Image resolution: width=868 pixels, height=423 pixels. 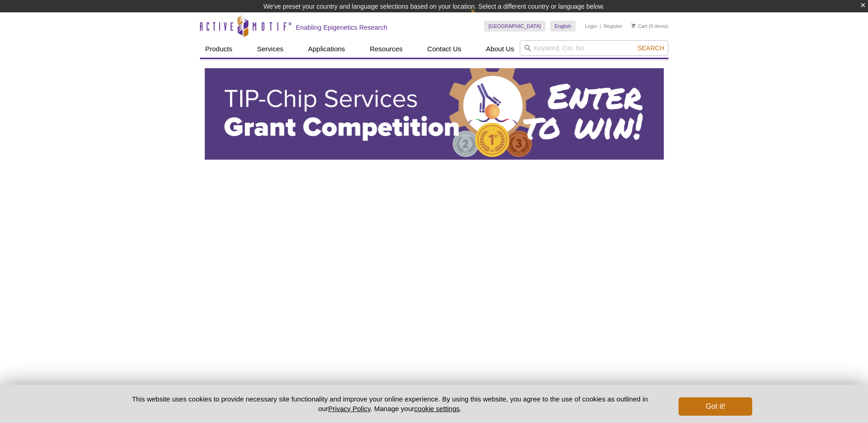 I want to click on a: About Us, so click(x=500, y=49).